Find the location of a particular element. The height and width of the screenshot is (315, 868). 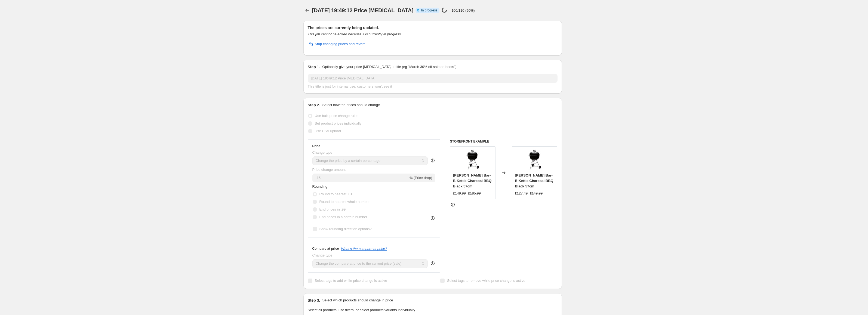

span: Select all products, use filters, or select products variants individually is located at coordinates (361, 309).